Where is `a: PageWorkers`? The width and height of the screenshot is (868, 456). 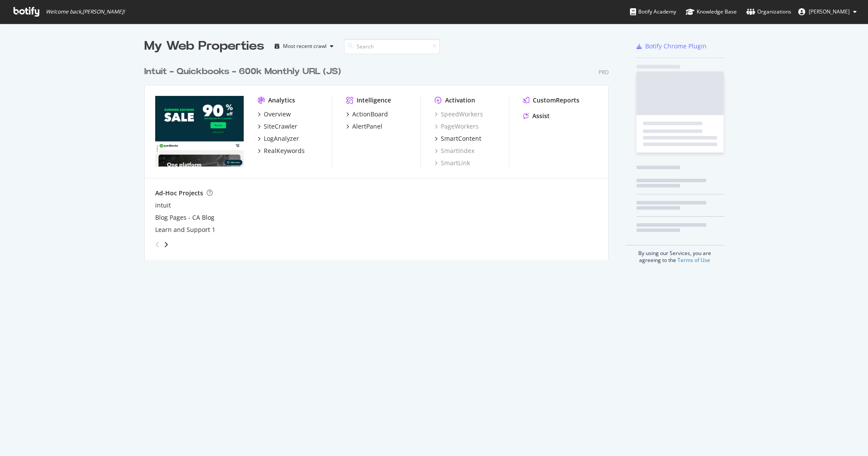
a: PageWorkers is located at coordinates (457, 126).